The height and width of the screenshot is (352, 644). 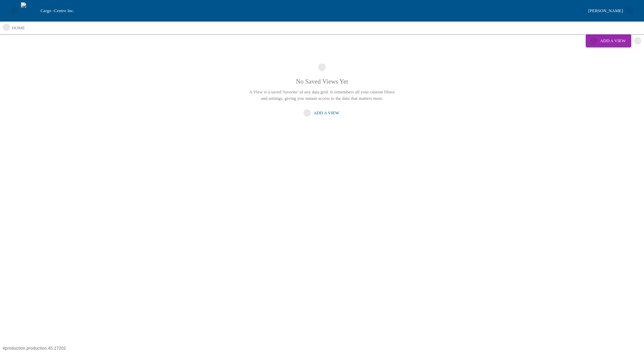 What do you see at coordinates (18, 28) in the screenshot?
I see `p: home` at bounding box center [18, 28].